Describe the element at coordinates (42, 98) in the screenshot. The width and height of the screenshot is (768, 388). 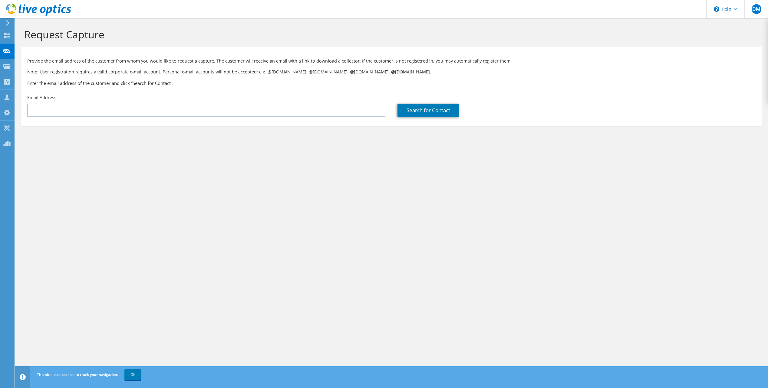
I see `label: Email Address` at that location.